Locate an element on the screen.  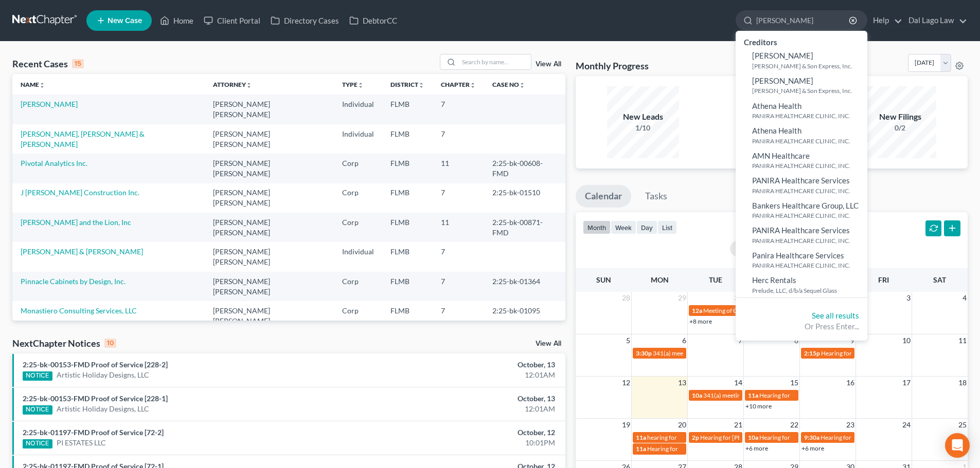
button: week is located at coordinates (624, 227).